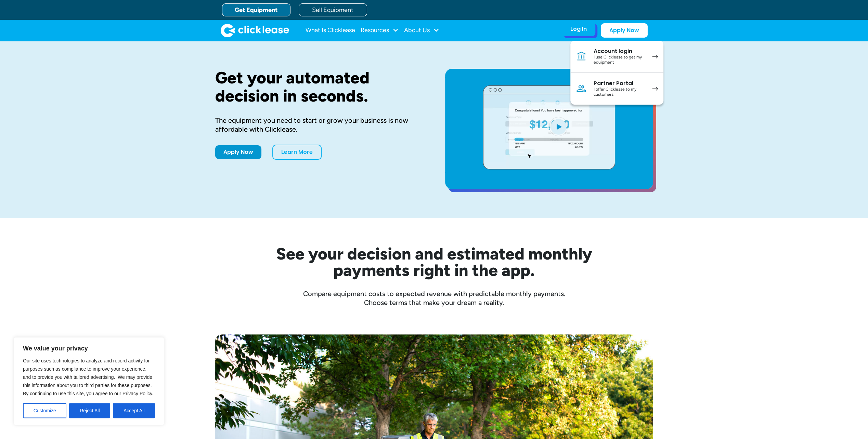  What do you see at coordinates (379, 30) in the screenshot?
I see `div: Resources` at bounding box center [379, 30].